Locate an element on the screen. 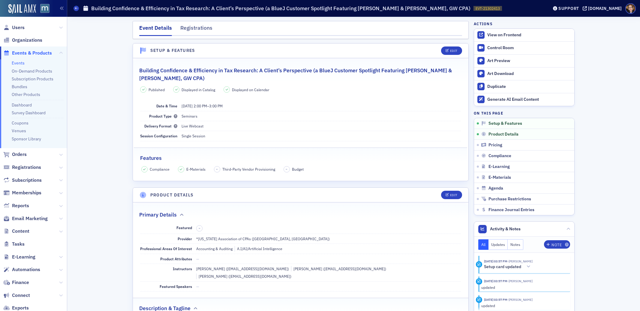  time: 2:00 PM is located at coordinates (200, 106).